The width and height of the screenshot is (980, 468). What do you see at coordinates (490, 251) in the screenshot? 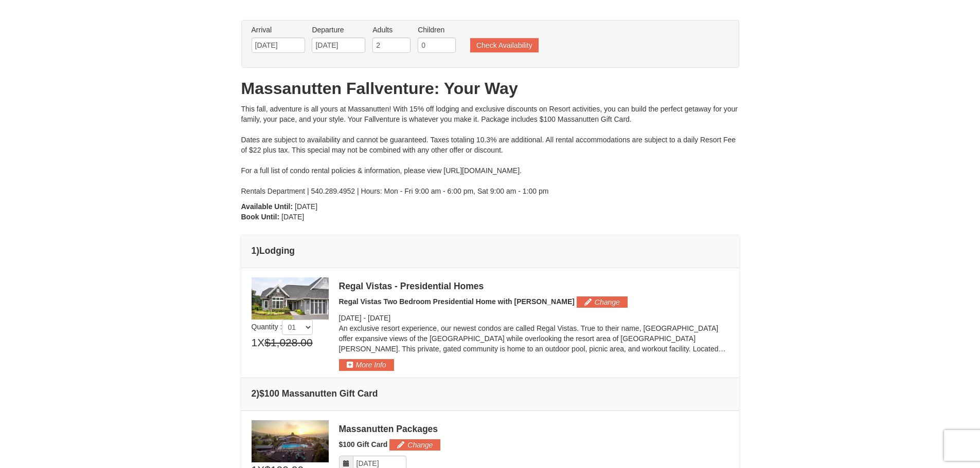
I see `h4: 1 Lodging` at bounding box center [490, 251].